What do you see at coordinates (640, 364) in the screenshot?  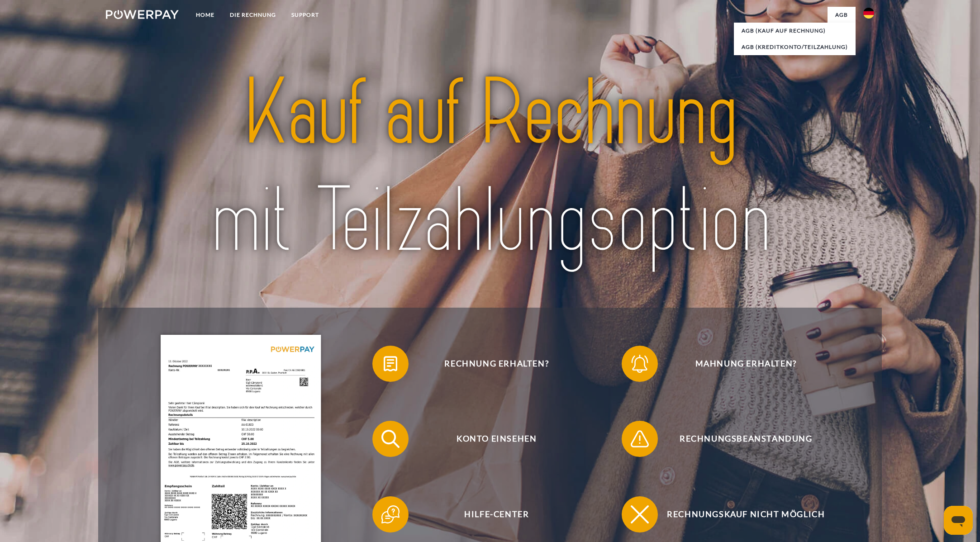 I see `img: qb_bell.svg` at bounding box center [640, 364].